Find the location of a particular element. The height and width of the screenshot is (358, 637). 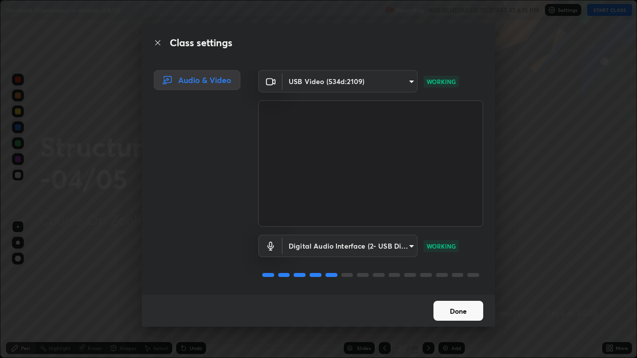

button: Done is located at coordinates (458, 311).